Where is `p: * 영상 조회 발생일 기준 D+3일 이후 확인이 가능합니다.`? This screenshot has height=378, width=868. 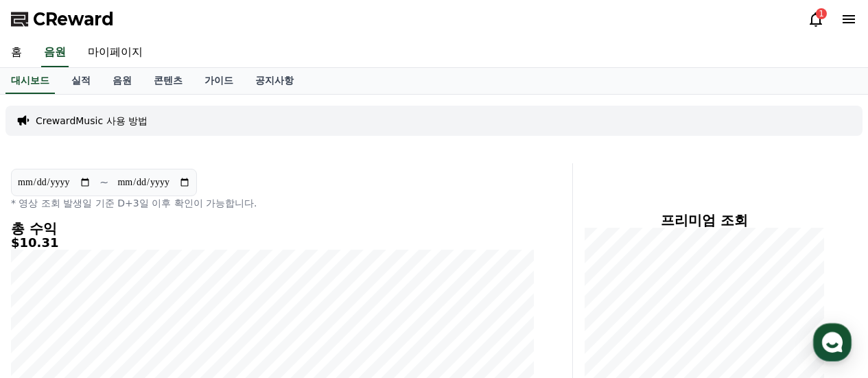 p: * 영상 조회 발생일 기준 D+3일 이후 확인이 가능합니다. is located at coordinates (272, 203).